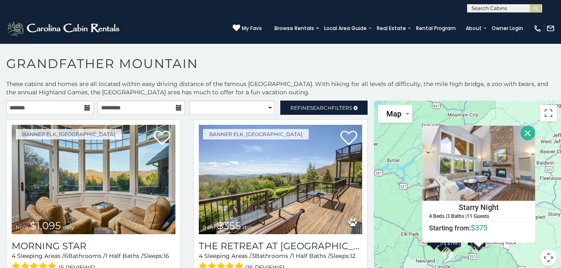  What do you see at coordinates (281, 180) in the screenshot?
I see `img: The Retreat at Mountain Meadows` at bounding box center [281, 180].